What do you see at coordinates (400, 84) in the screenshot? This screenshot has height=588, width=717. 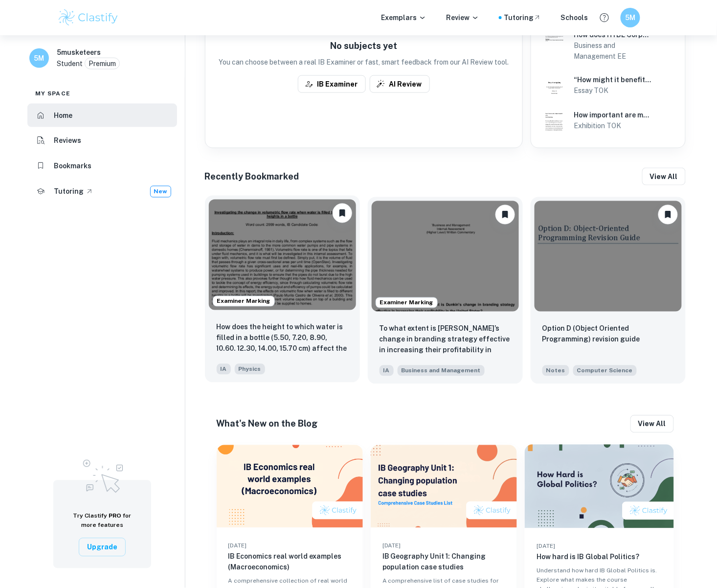 I see `a: AI Review` at bounding box center [400, 84].